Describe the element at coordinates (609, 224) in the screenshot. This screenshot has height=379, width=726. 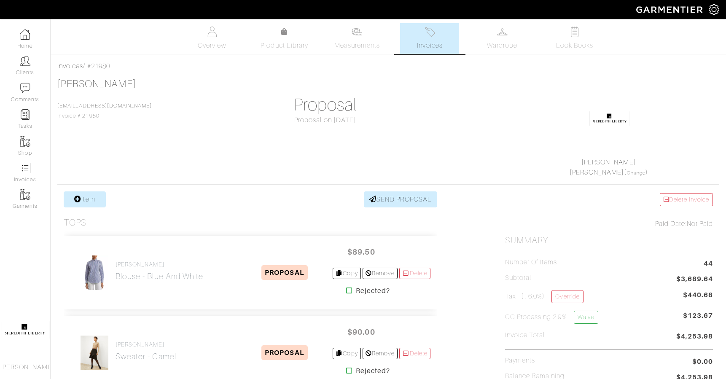
I see `div: Not Paid` at that location.